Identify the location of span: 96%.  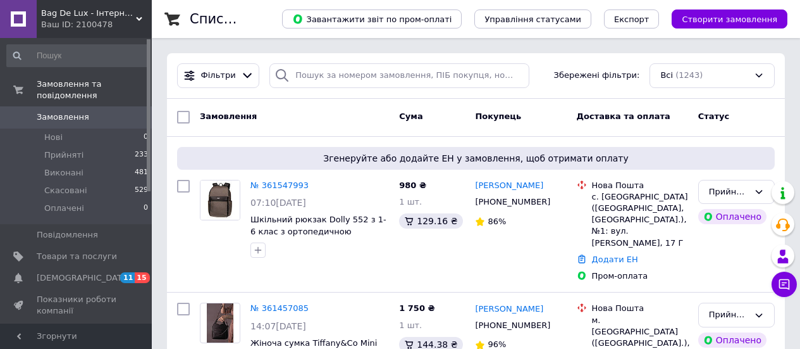
(497, 343).